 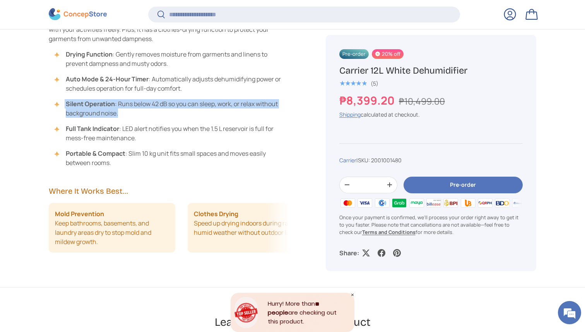 What do you see at coordinates (76, 137) in the screenshot?
I see `span: We're online!` at bounding box center [76, 137].